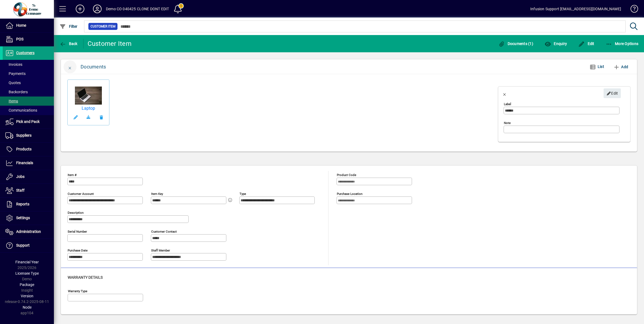 This screenshot has width=644, height=324. I want to click on span: Licensee Type, so click(27, 273).